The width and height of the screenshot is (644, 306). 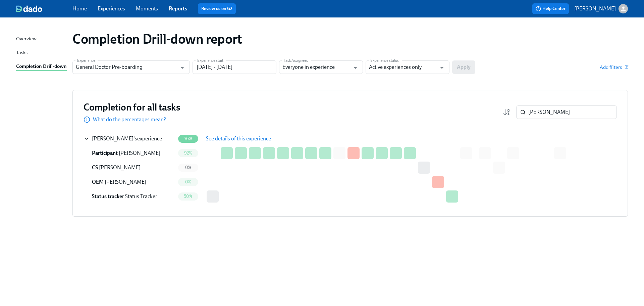 What do you see at coordinates (147, 9) in the screenshot?
I see `a: Moments` at bounding box center [147, 9].